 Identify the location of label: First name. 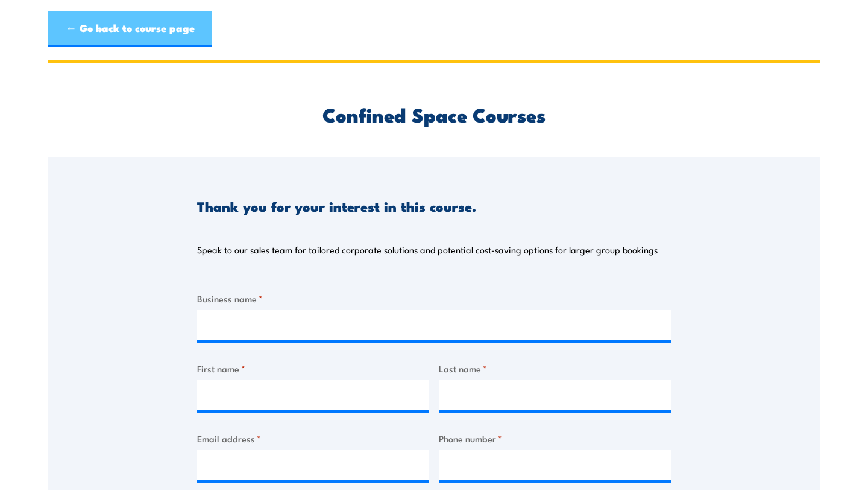
(313, 368).